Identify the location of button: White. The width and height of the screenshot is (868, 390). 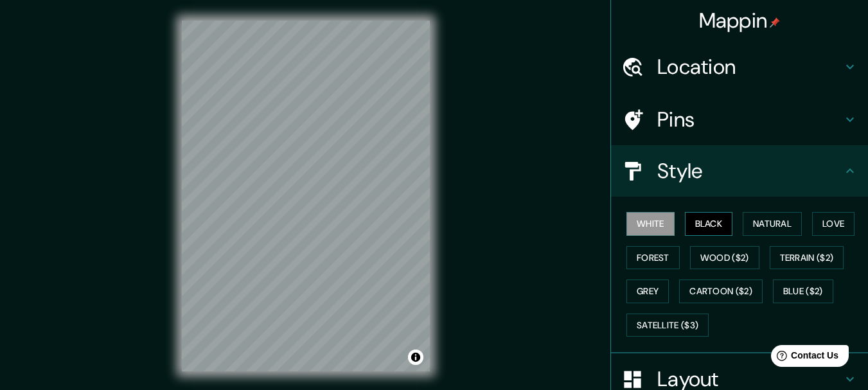
(651, 223).